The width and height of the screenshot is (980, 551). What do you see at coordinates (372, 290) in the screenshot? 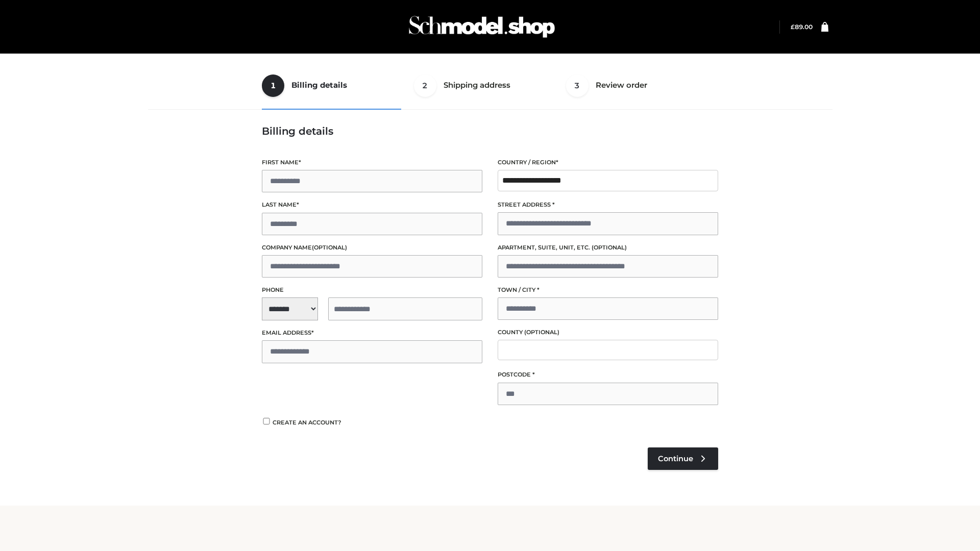
I see `label: Phone` at bounding box center [372, 290].